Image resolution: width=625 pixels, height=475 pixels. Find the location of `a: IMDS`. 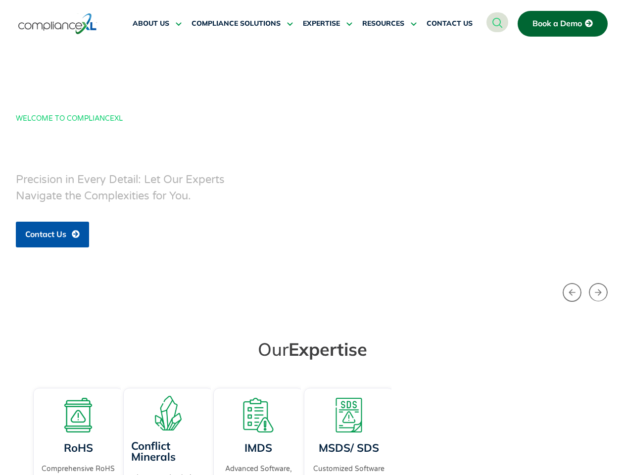

a: IMDS is located at coordinates (258, 448).